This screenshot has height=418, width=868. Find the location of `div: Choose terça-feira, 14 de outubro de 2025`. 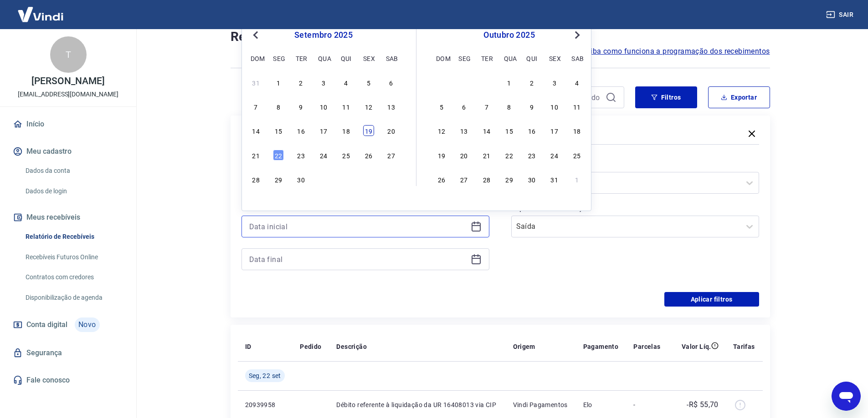

div: Choose terça-feira, 14 de outubro de 2025 is located at coordinates (486, 131).